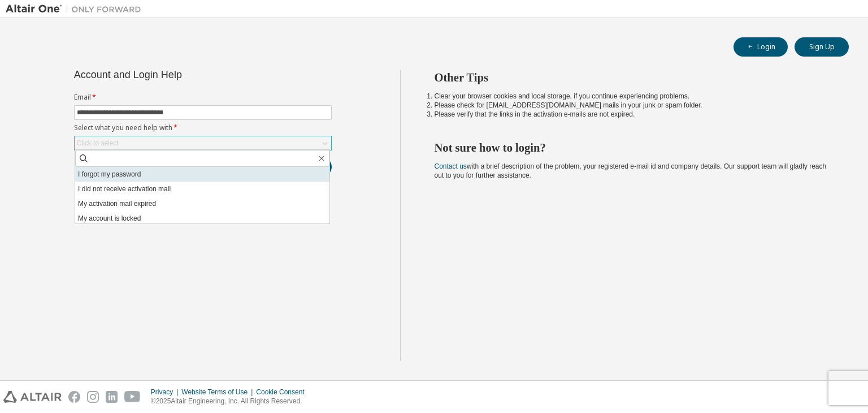  I want to click on div: Cookie Consent, so click(283, 392).